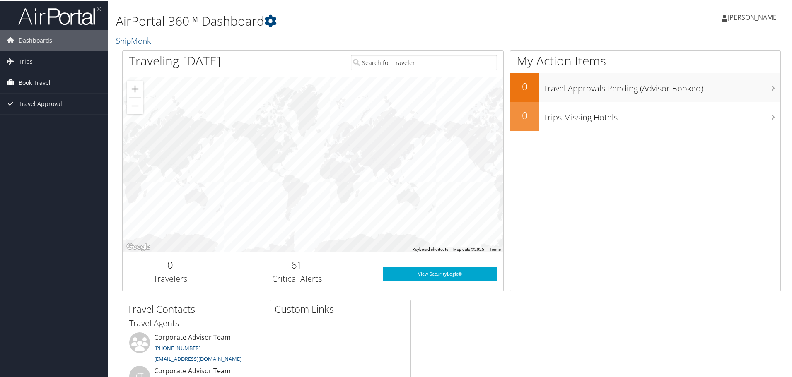 This screenshot has height=377, width=792. What do you see at coordinates (35, 40) in the screenshot?
I see `span: Dashboards` at bounding box center [35, 40].